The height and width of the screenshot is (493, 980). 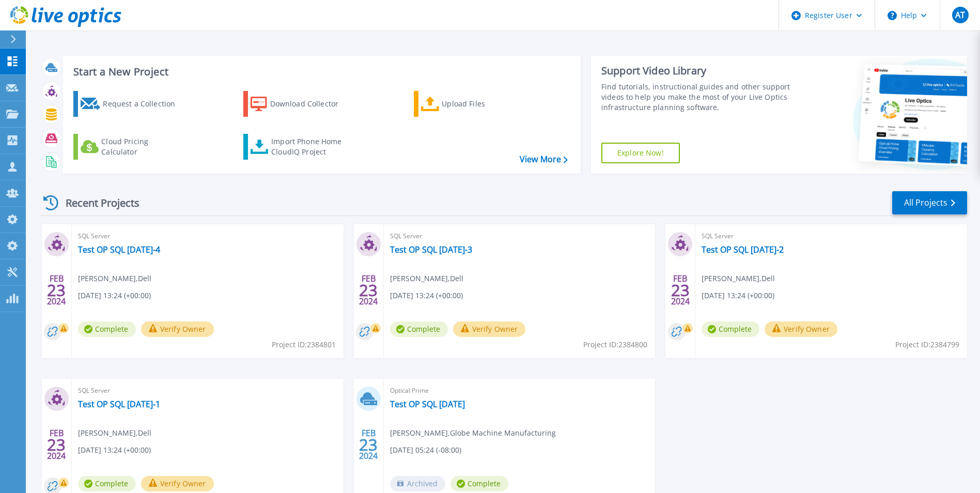 I want to click on a: Upload Files, so click(x=471, y=104).